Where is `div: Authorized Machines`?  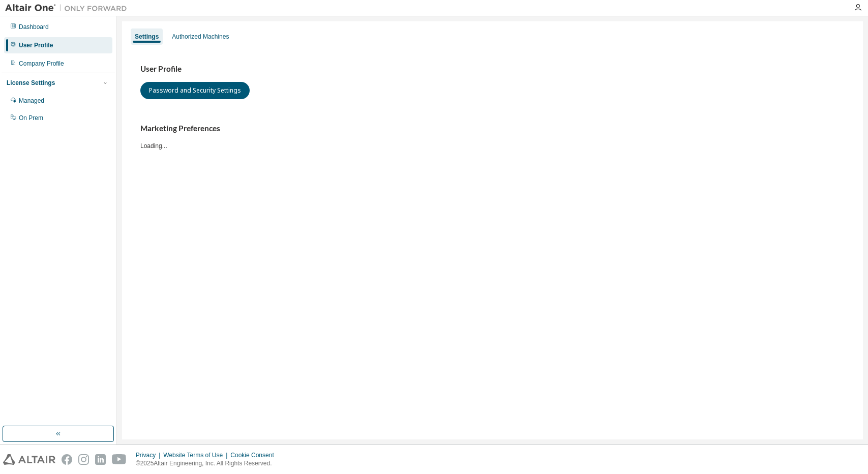 div: Authorized Machines is located at coordinates (200, 36).